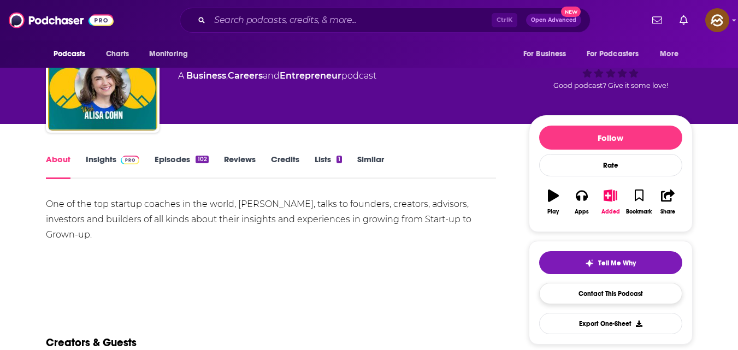 This screenshot has height=350, width=738. I want to click on a: Podchaser - Follow, Share and Rate Podcasts, so click(61, 20).